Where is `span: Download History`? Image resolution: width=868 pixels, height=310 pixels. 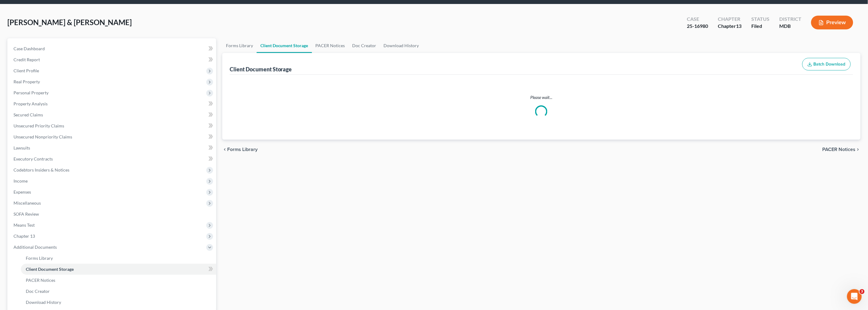
span: Download History is located at coordinates (43, 302).